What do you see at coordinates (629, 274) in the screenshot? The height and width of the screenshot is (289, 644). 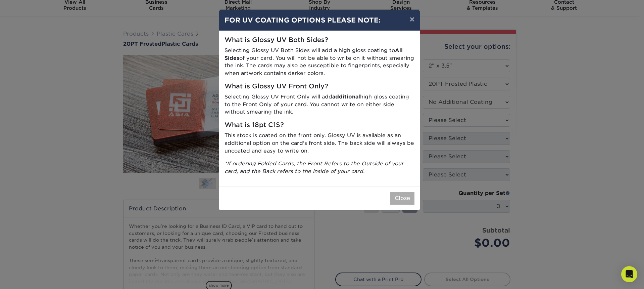 I see `div: Open Intercom Messenger` at bounding box center [629, 274].